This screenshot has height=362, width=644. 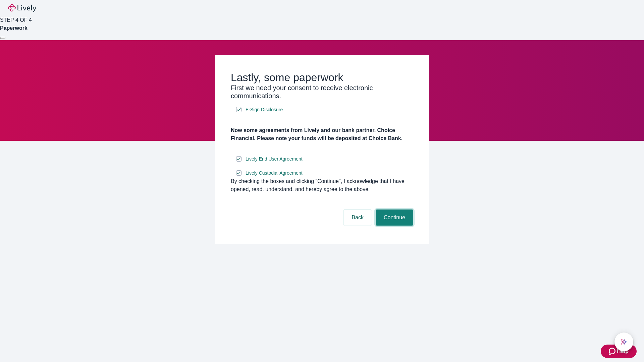 What do you see at coordinates (613, 351) in the screenshot?
I see `svg: Zendesk support icon` at bounding box center [613, 351].